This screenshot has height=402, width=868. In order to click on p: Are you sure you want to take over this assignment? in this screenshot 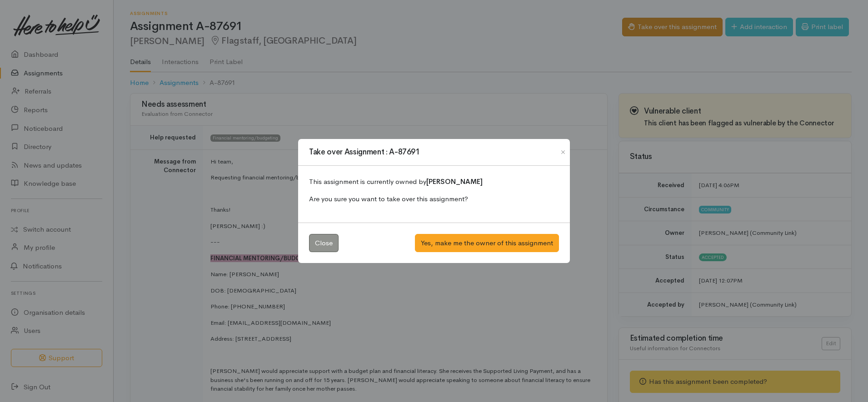, I will do `click(434, 199)`.